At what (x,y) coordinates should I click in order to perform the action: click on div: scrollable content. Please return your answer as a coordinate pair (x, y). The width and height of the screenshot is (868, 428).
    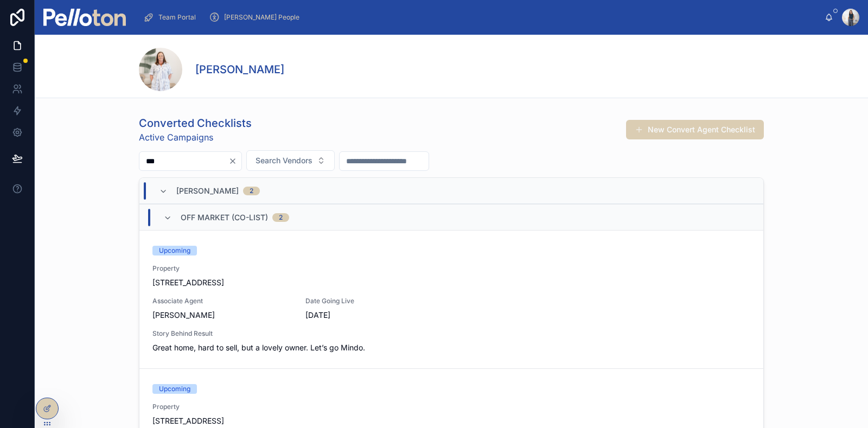
    Looking at the image, I should click on (480, 18).